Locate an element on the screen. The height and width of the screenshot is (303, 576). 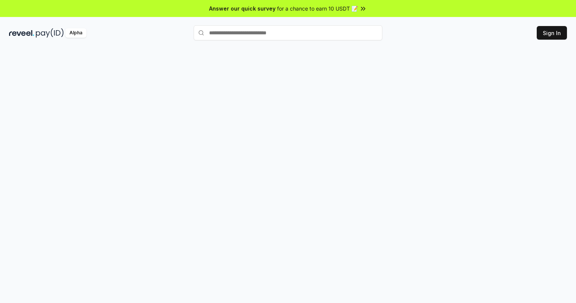
img: pay_id is located at coordinates (50, 33).